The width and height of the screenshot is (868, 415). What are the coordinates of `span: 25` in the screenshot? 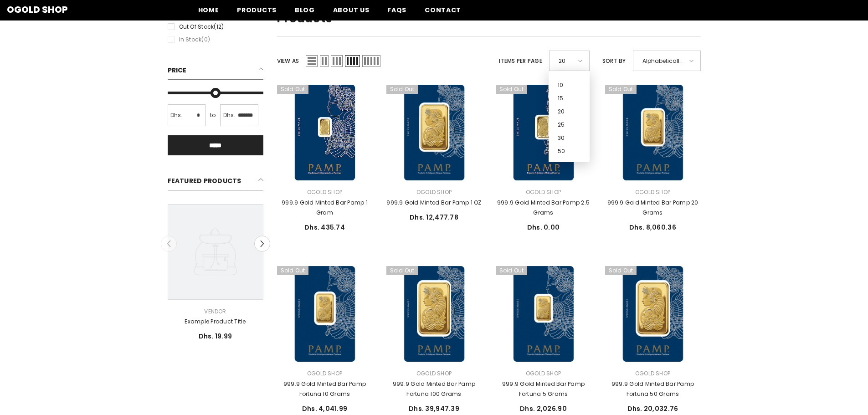 It's located at (566, 123).